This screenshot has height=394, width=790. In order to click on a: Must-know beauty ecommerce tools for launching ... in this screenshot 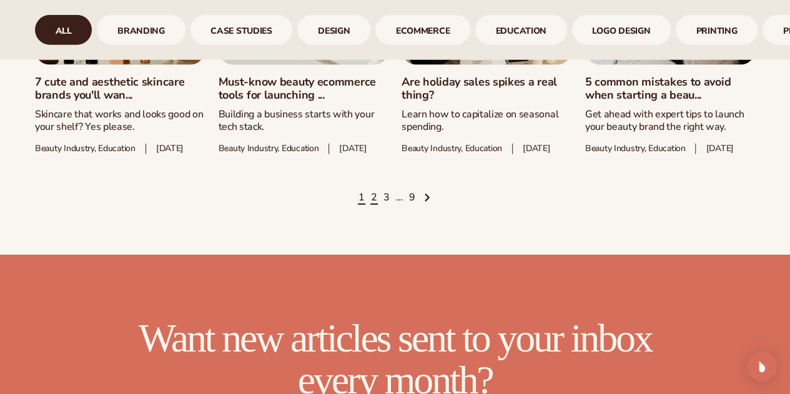, I will do `click(303, 89)`.